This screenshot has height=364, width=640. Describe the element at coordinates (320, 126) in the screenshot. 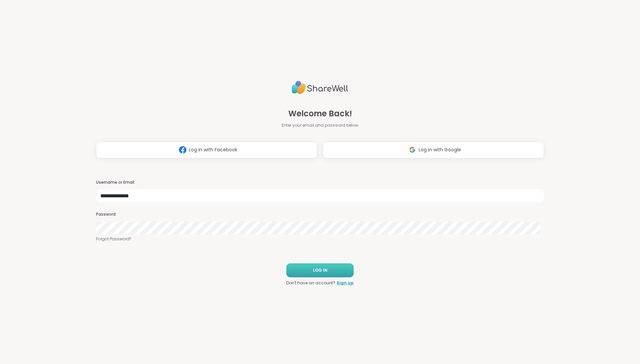

I see `span: Enter your email and password below` at that location.